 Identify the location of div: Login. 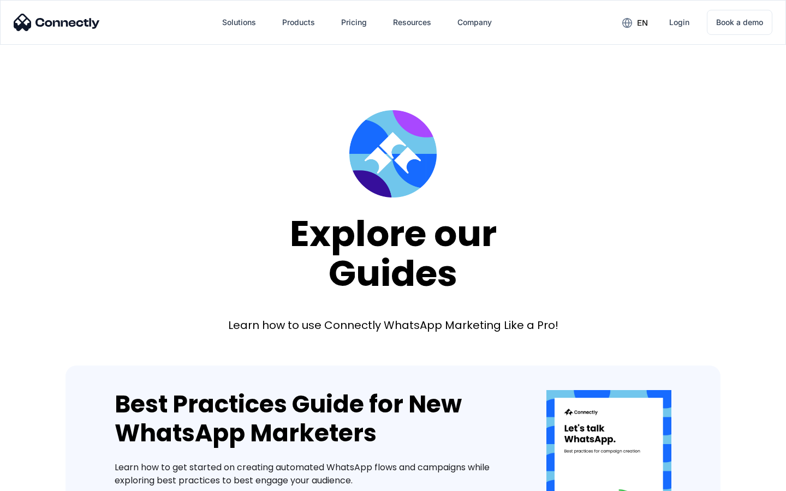
(679, 22).